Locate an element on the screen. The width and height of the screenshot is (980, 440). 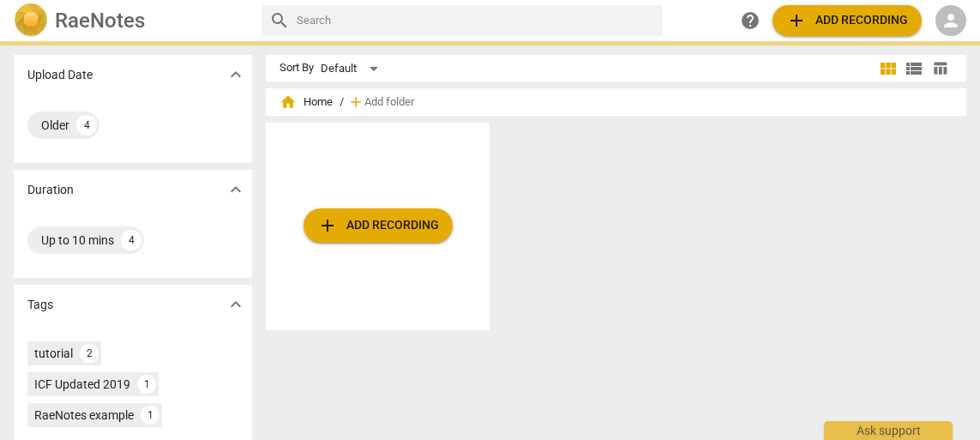
span: person is located at coordinates (950, 21).